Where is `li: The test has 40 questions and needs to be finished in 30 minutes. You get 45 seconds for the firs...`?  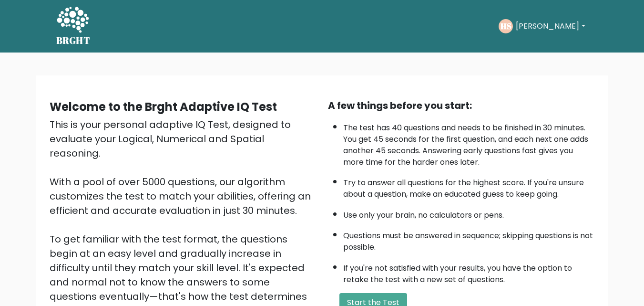
li: The test has 40 questions and needs to be finished in 30 minutes. You get 45 seconds for the firs... is located at coordinates (469, 143).